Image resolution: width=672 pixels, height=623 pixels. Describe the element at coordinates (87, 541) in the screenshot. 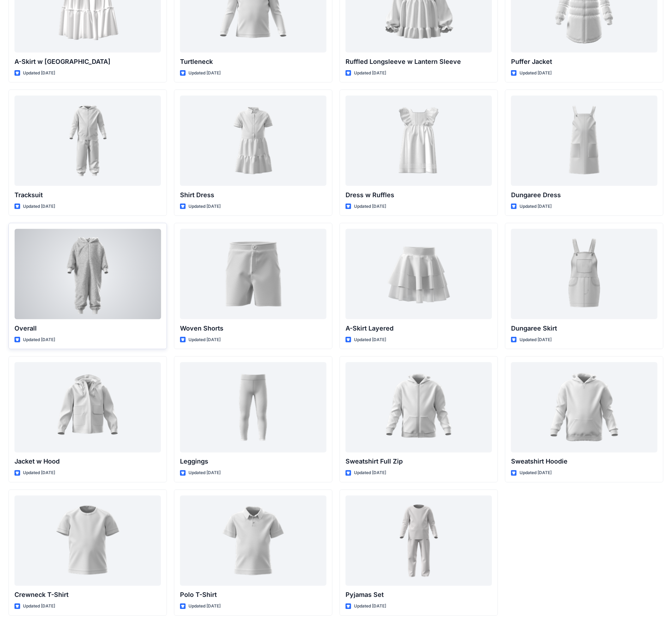

I see `a: Crewneck T-Shirt` at that location.